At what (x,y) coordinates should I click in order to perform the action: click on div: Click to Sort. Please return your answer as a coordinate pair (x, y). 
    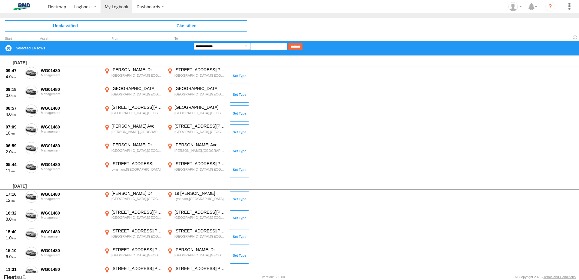
    Looking at the image, I should click on (14, 39).